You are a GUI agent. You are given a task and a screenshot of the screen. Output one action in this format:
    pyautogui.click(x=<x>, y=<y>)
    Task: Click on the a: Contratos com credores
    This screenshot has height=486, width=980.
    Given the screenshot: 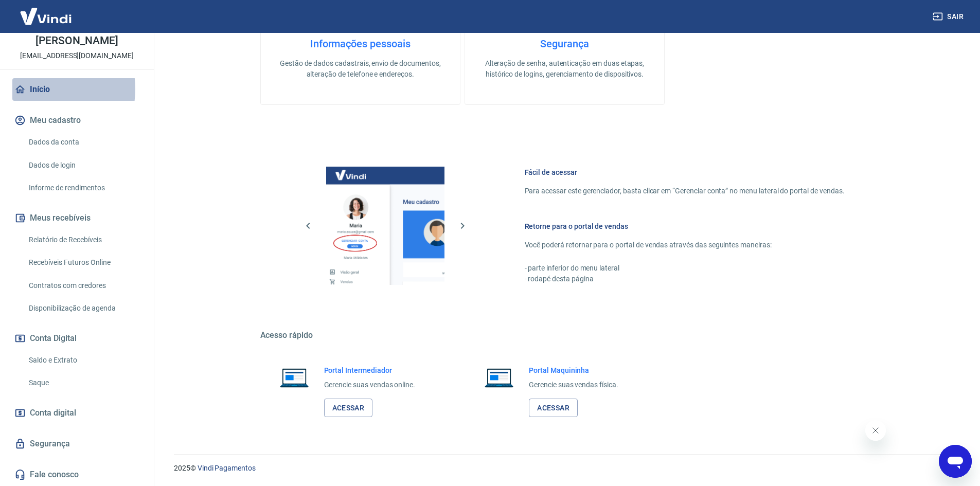 What is the action you would take?
    pyautogui.click(x=83, y=285)
    